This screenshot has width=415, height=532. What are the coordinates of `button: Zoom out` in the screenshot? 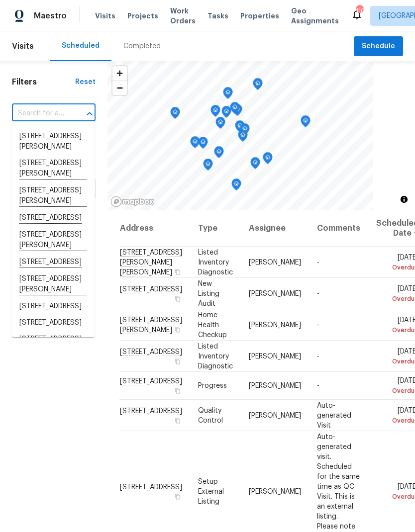 It's located at (119, 87).